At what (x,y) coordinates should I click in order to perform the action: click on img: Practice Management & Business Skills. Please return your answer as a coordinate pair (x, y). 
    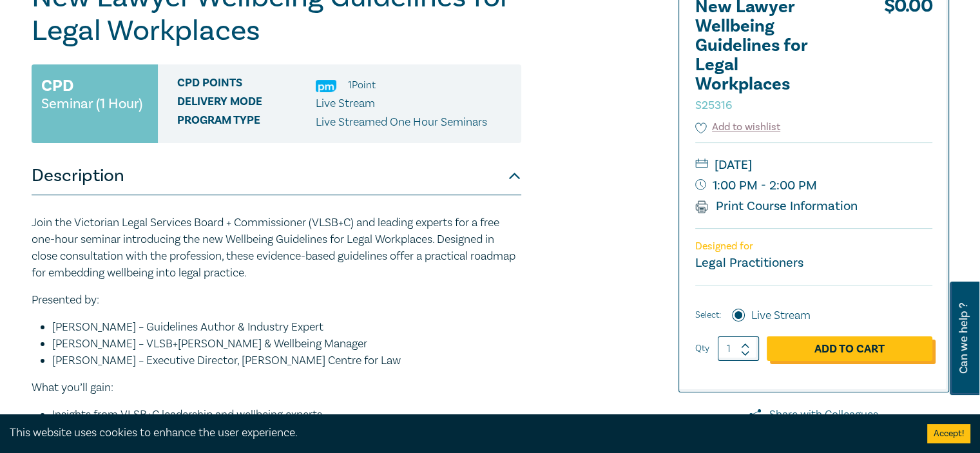
    Looking at the image, I should click on (326, 85).